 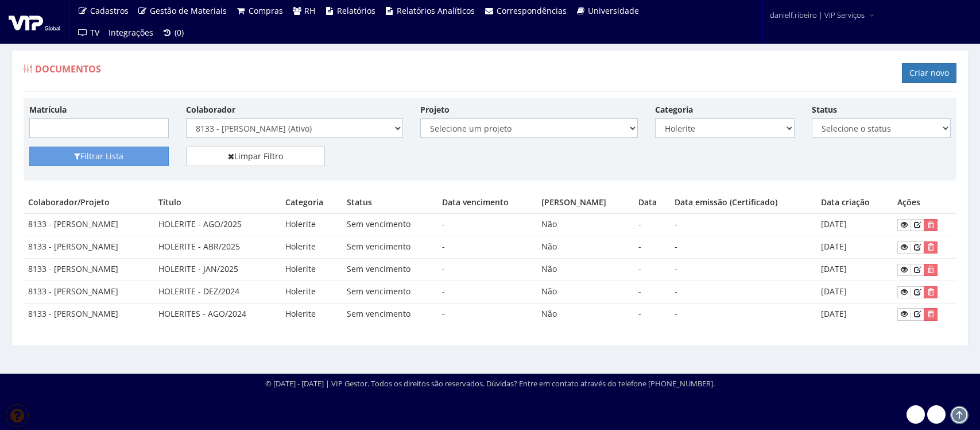 I want to click on span: Cadastros, so click(x=109, y=10).